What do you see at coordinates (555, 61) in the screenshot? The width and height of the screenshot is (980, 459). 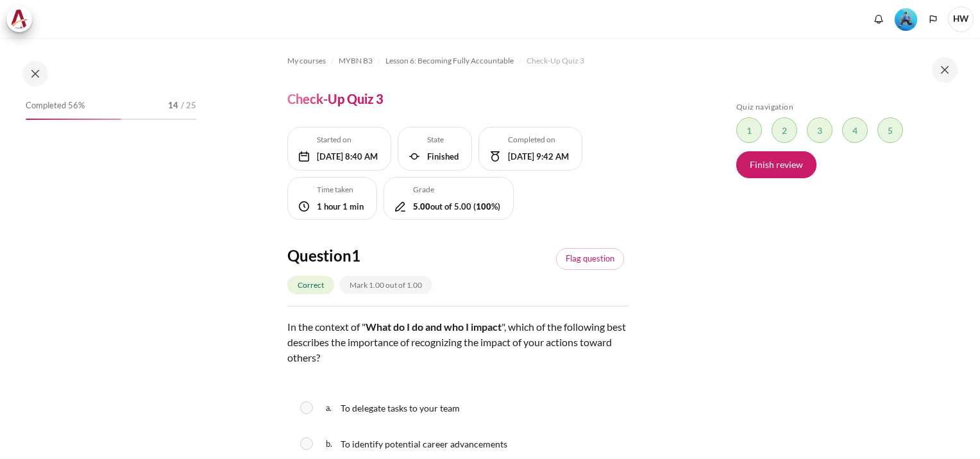 I see `a: Check-Up Quiz 3` at bounding box center [555, 61].